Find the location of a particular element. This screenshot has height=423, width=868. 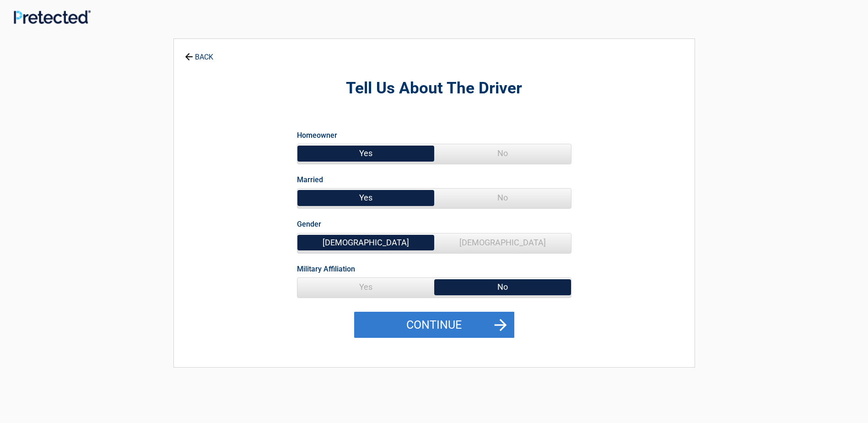

label: Homeowner is located at coordinates (317, 135).